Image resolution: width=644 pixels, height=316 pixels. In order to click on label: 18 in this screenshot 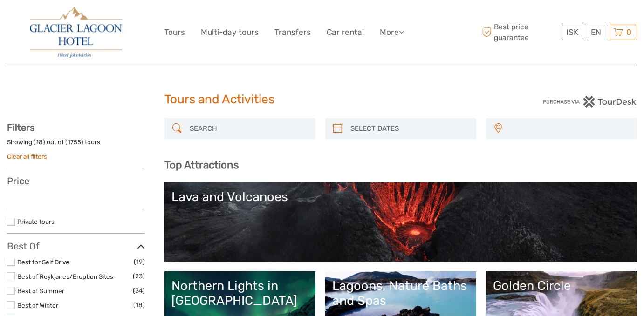, I will do `click(39, 142)`.